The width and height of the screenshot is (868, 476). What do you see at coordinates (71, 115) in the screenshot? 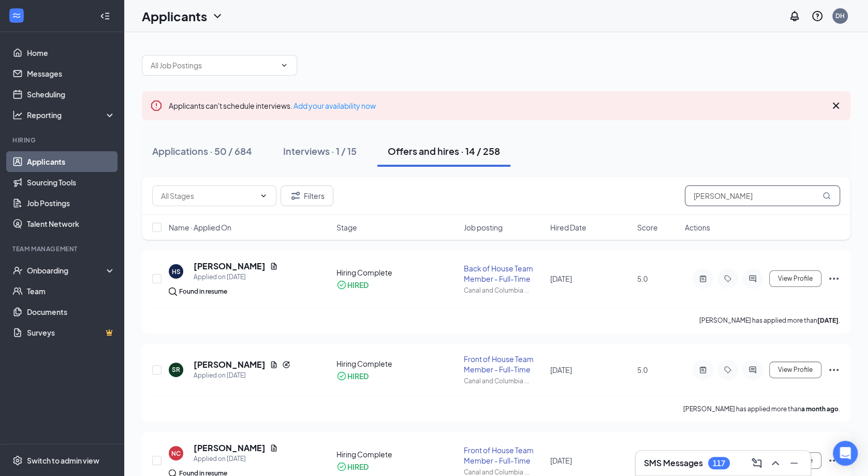
I see `div: Reporting` at bounding box center [71, 115].